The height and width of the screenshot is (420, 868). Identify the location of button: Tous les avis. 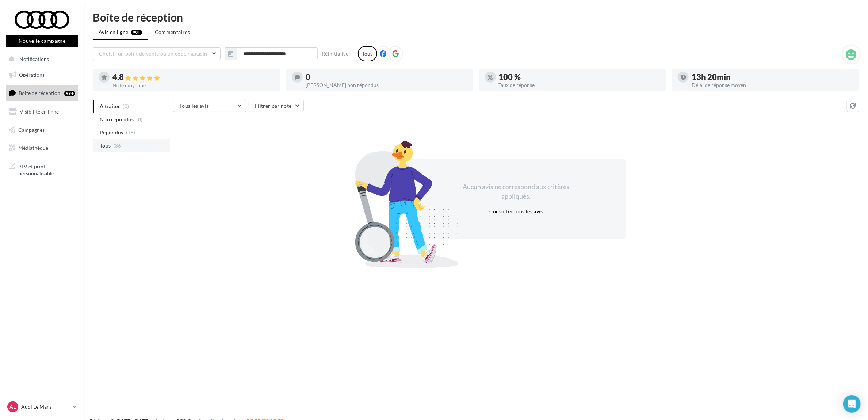
(209, 106).